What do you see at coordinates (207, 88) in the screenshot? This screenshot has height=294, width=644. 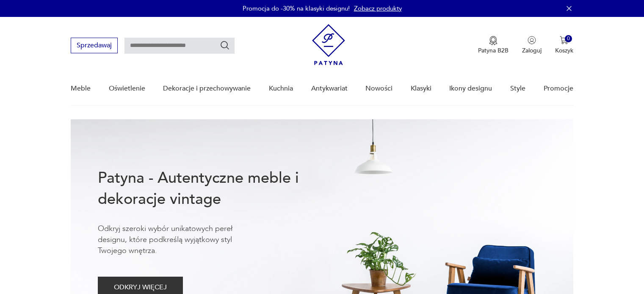 I see `a: Dekoracje i przechowywanie` at bounding box center [207, 88].